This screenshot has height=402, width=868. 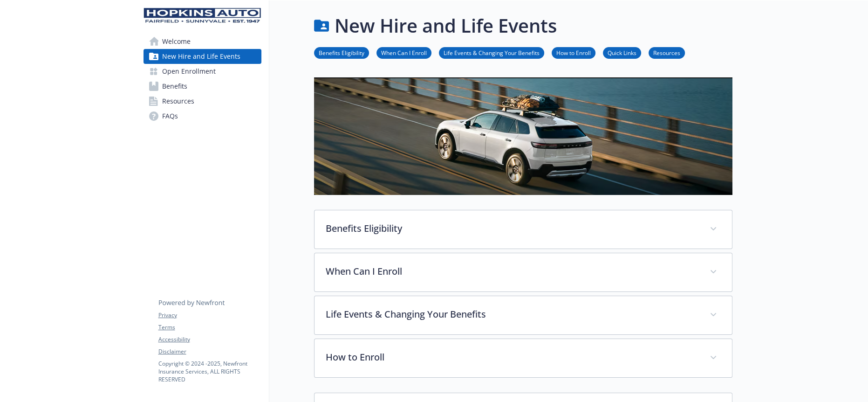 What do you see at coordinates (210, 315) in the screenshot?
I see `a: Privacy` at bounding box center [210, 315].